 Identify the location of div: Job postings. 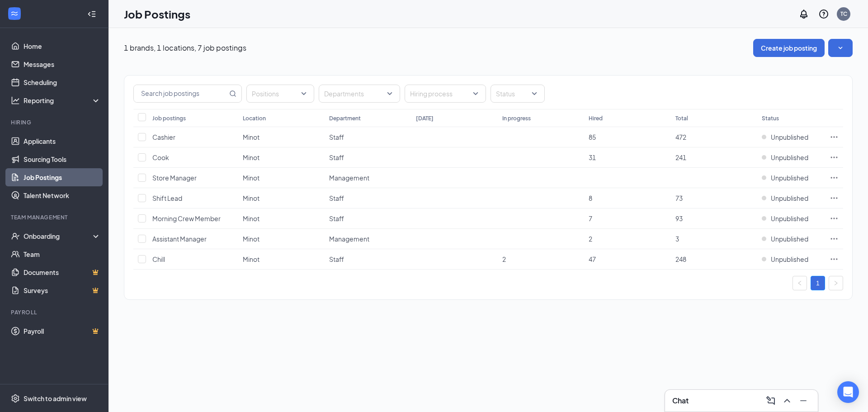
(169, 118).